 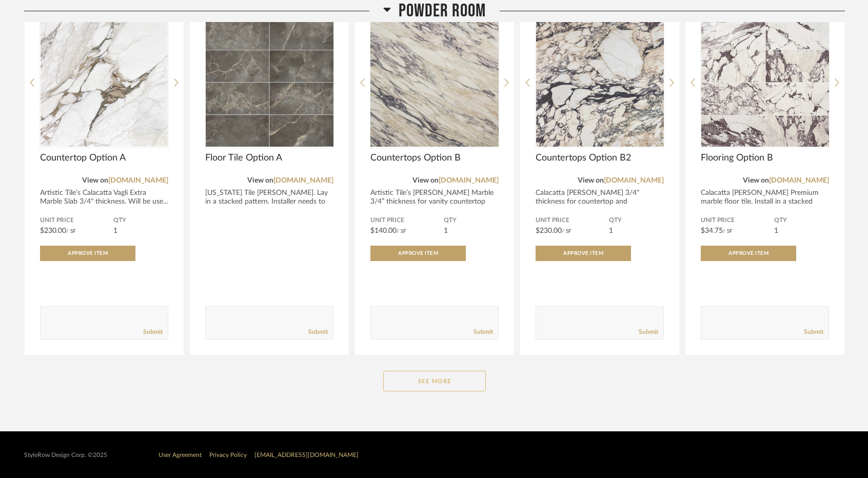 I want to click on span: $34.75, so click(x=711, y=231).